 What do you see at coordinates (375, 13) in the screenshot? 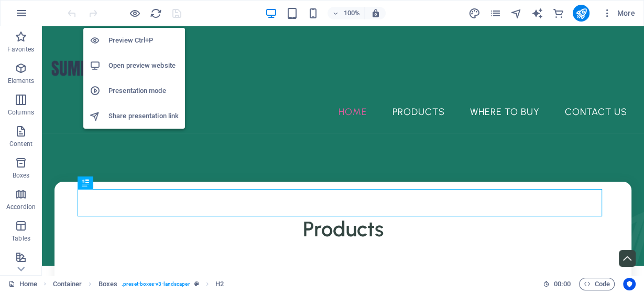
I see `i: On resize automatically adjust zoom level to fit chosen device.` at bounding box center [375, 13].